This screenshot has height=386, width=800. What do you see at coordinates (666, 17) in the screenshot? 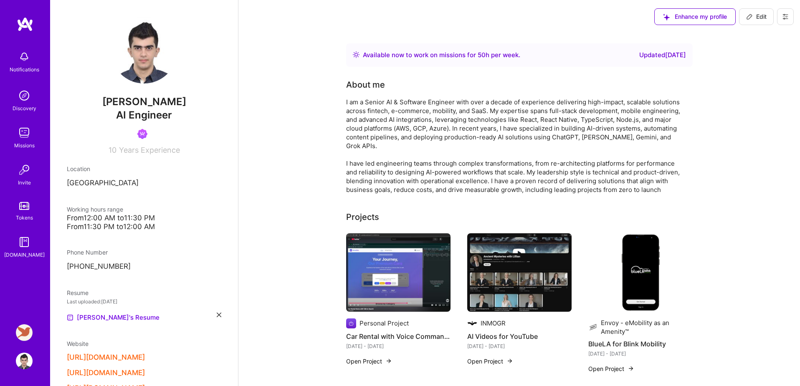
I see `i: icon SuggestedTeams` at bounding box center [666, 17].